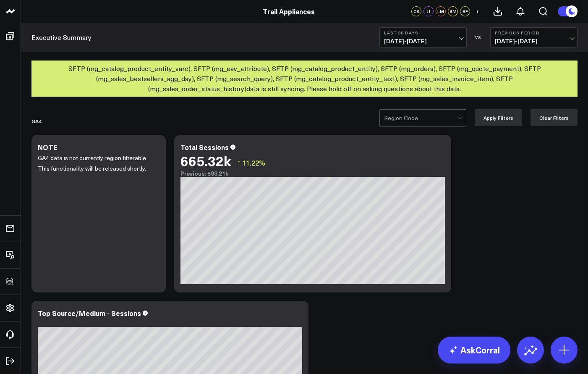  What do you see at coordinates (478, 37) in the screenshot?
I see `div: VS` at bounding box center [478, 37].